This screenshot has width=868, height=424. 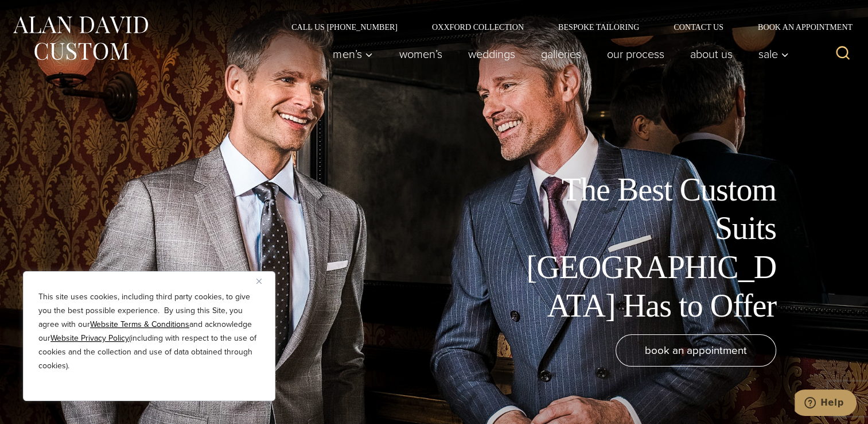 What do you see at coordinates (770, 54) in the screenshot?
I see `button: Child menu of Sale` at bounding box center [770, 54].